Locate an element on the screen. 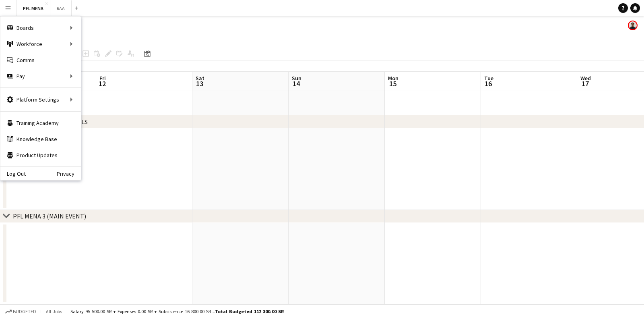 This screenshot has height=318, width=644. div: Salary 95 500.00 SR + Expenses 0.00 SR + Subsistence 16 800.00 SR = is located at coordinates (177, 311).